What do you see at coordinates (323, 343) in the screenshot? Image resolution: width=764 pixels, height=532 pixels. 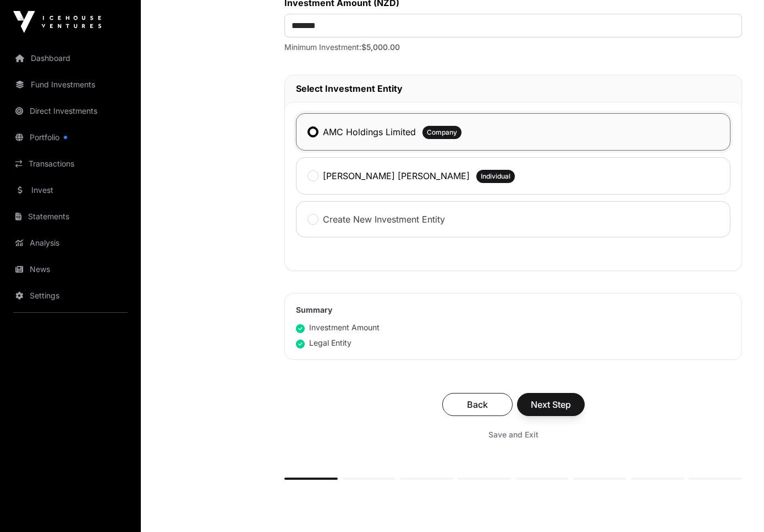 I see `div: Legal Entity` at bounding box center [323, 343].